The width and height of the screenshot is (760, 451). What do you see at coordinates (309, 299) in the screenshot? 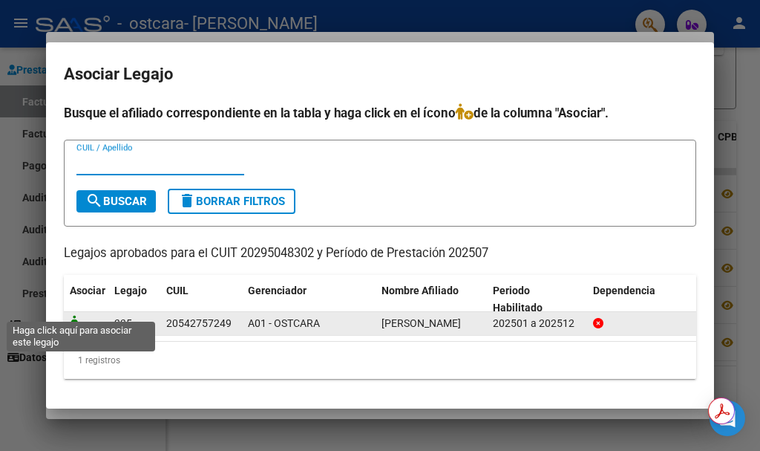
I see `datatable-header-cell: Gerenciador` at bounding box center [309, 299].